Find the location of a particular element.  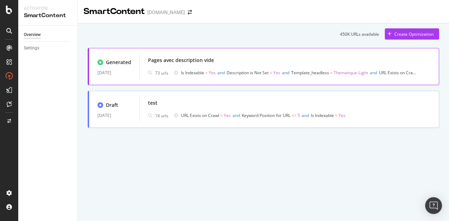

div: Open Intercom Messenger is located at coordinates (434, 206).